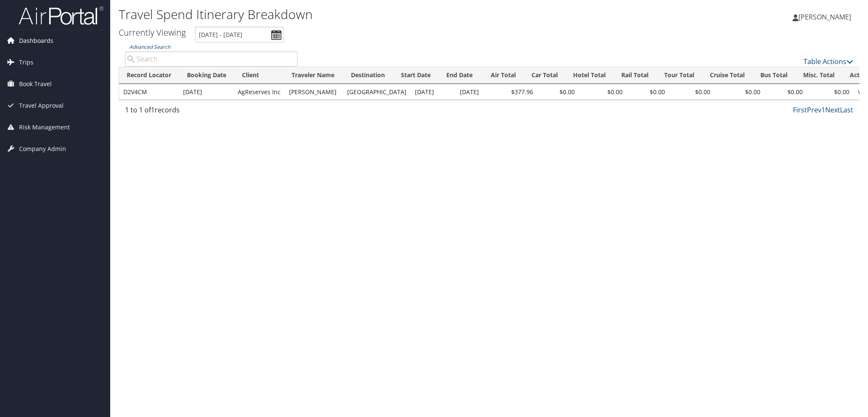 The width and height of the screenshot is (868, 417). Describe the element at coordinates (823, 110) in the screenshot. I see `a: 1` at that location.